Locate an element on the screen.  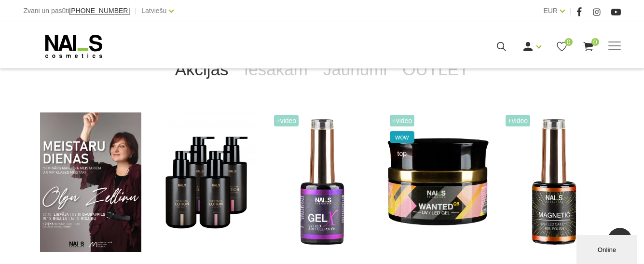
span: top is located at coordinates (402, 154).